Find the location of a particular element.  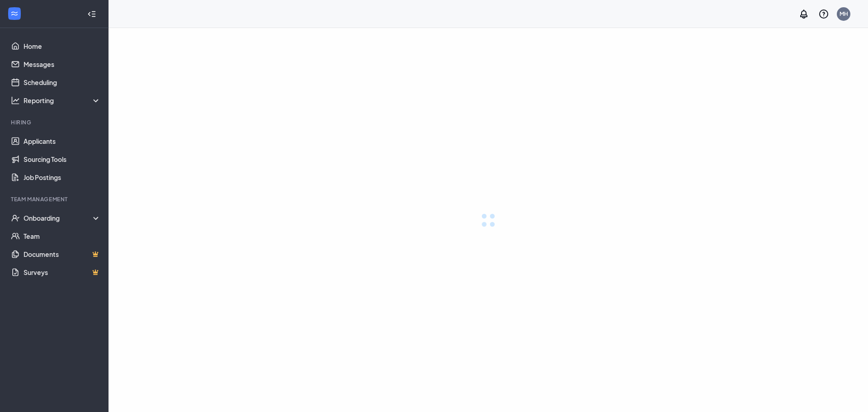

svg: WorkstreamLogo is located at coordinates (14, 14).